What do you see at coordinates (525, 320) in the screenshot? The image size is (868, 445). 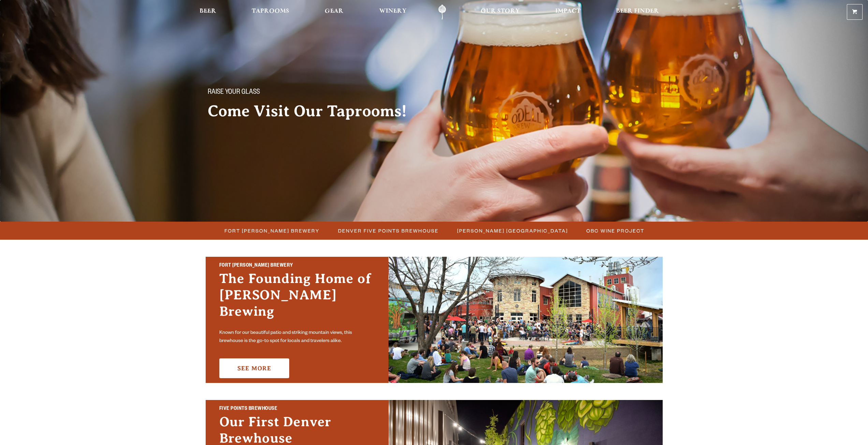 I see `img: Fort Collins Brewery & Taproom'` at bounding box center [525, 320].